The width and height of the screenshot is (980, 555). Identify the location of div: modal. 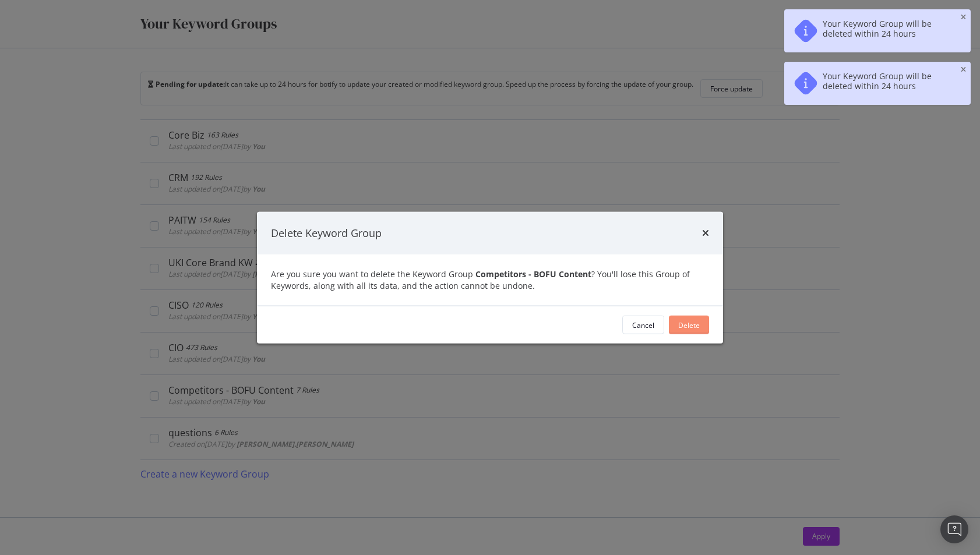
(490, 278).